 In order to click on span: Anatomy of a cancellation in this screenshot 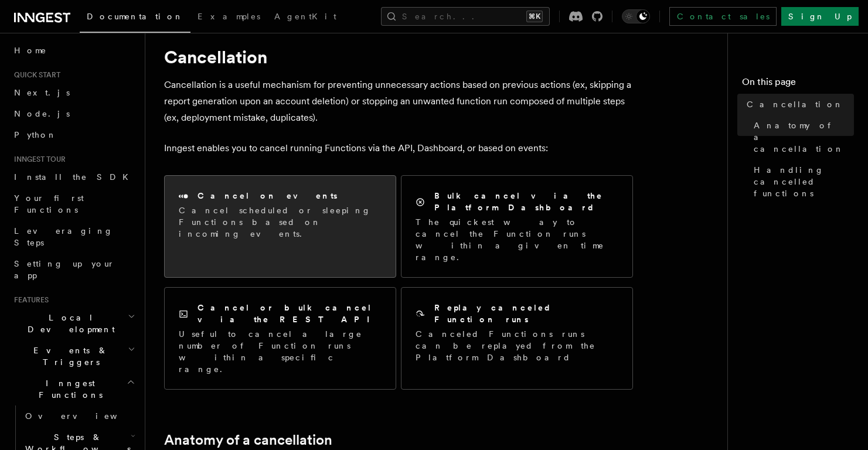, I will do `click(804, 137)`.